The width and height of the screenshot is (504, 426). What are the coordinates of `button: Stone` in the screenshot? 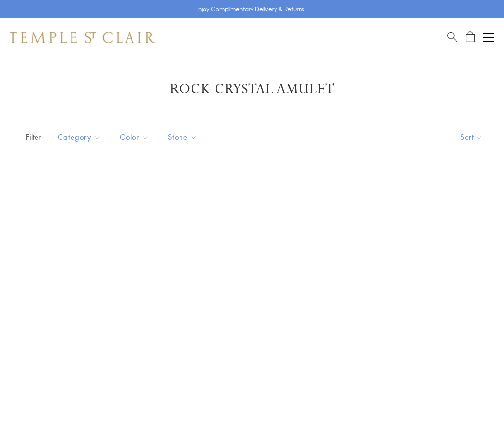 It's located at (183, 137).